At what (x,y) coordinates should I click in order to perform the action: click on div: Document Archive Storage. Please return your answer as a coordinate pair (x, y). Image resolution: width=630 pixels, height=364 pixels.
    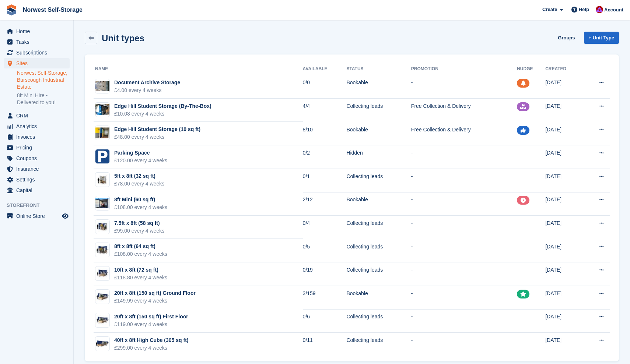
    Looking at the image, I should click on (147, 82).